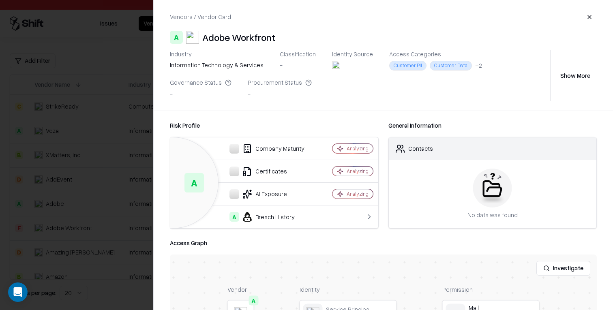 This screenshot has width=613, height=310. I want to click on div: Customer Data, so click(451, 65).